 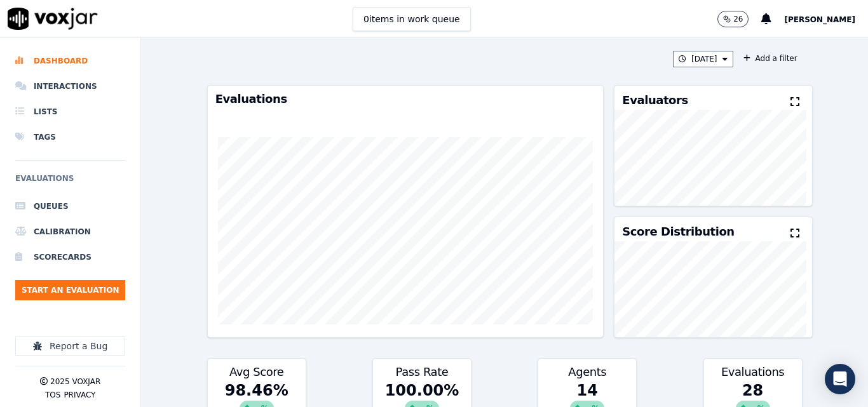 What do you see at coordinates (70, 87) in the screenshot?
I see `a: Interactions` at bounding box center [70, 87].